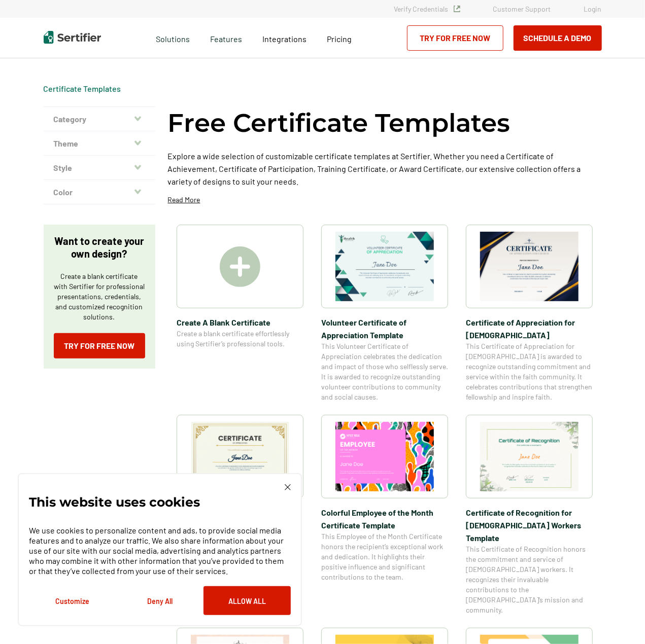 This screenshot has height=644, width=645. What do you see at coordinates (339, 38) in the screenshot?
I see `span: Pricing` at bounding box center [339, 38].